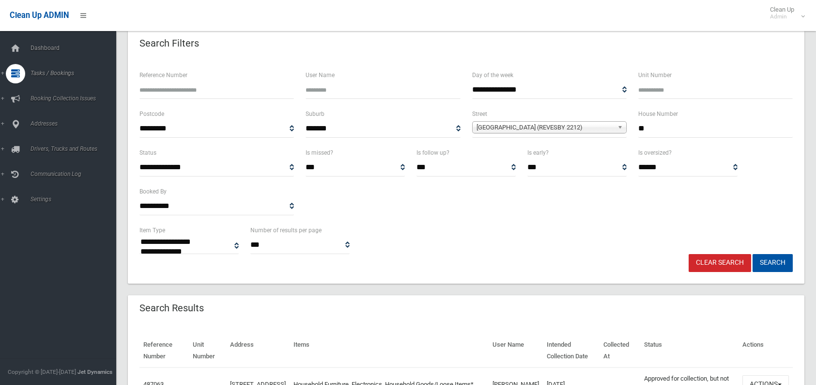 The height and width of the screenshot is (385, 816). I want to click on label: Number of results per page, so click(286, 230).